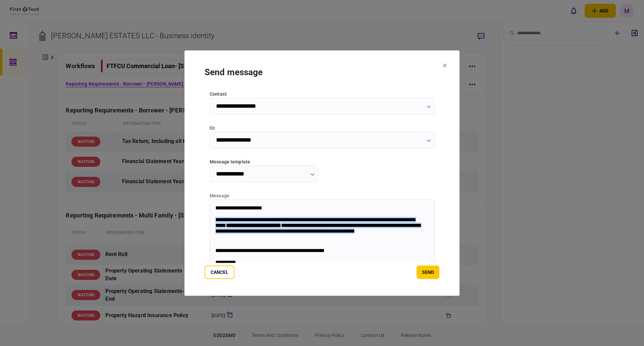 The image size is (644, 346). I want to click on button: send, so click(428, 272).